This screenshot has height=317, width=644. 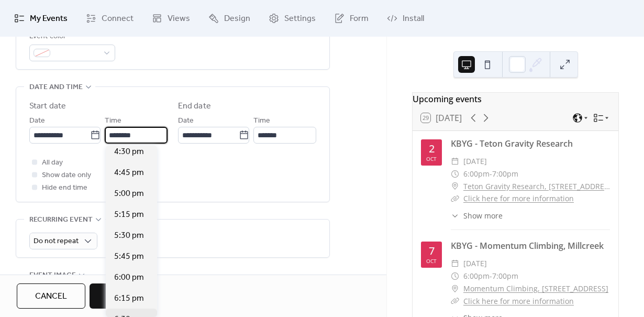 What do you see at coordinates (179, 19) in the screenshot?
I see `span: Views` at bounding box center [179, 19].